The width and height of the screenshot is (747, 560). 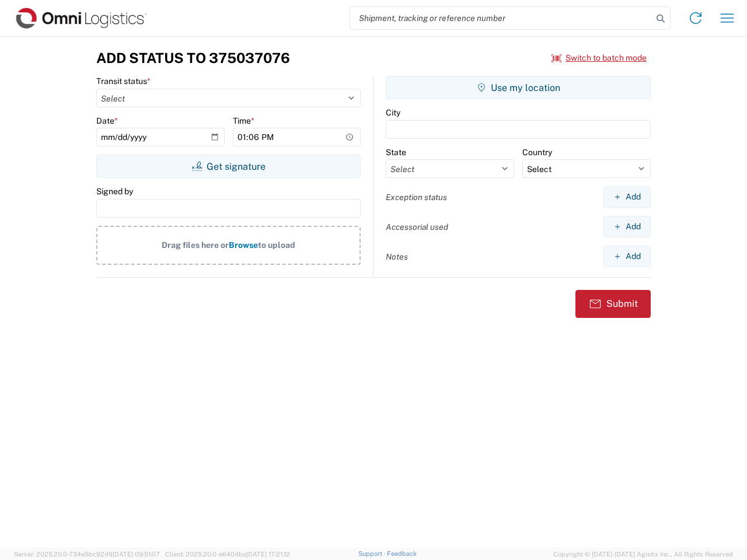 I want to click on label: State, so click(x=396, y=152).